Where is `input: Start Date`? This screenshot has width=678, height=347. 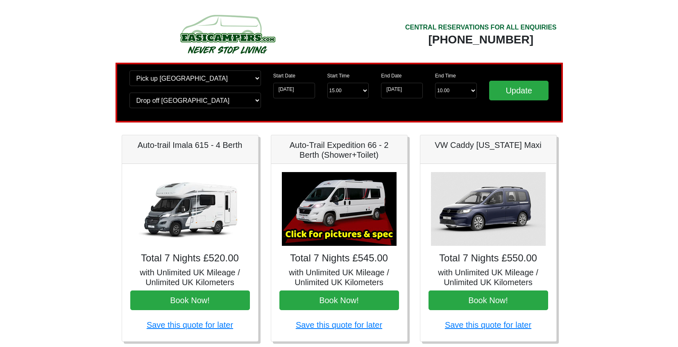
input: Start Date is located at coordinates (294, 91).